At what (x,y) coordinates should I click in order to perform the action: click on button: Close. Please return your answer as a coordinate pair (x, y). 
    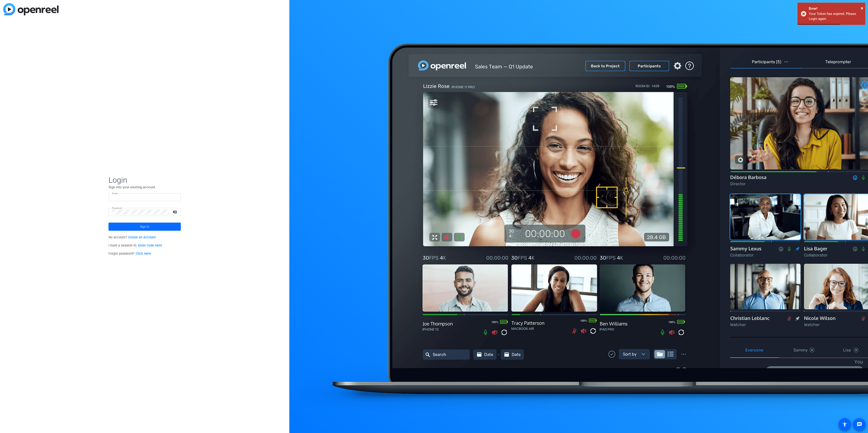
    Looking at the image, I should click on (862, 8).